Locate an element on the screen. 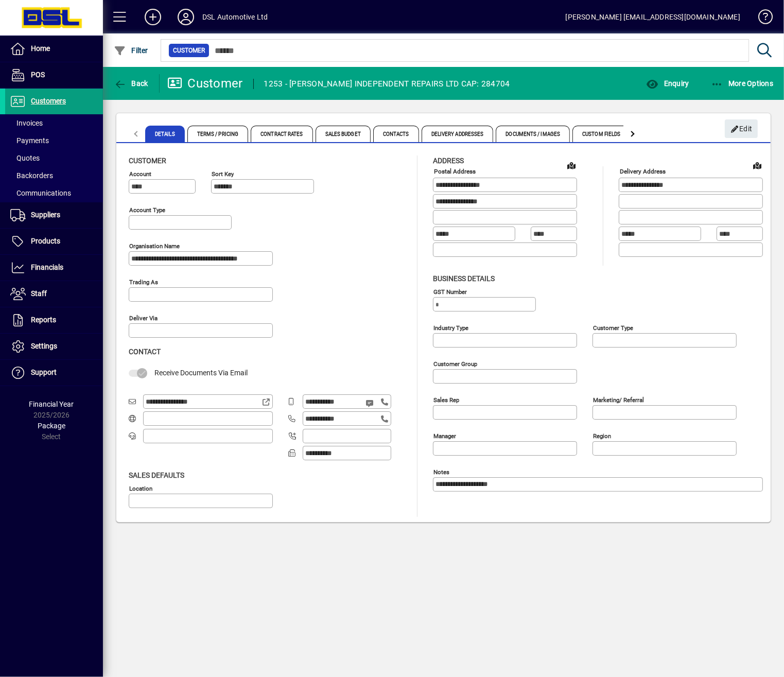  span: Quotes is located at coordinates (25, 158).